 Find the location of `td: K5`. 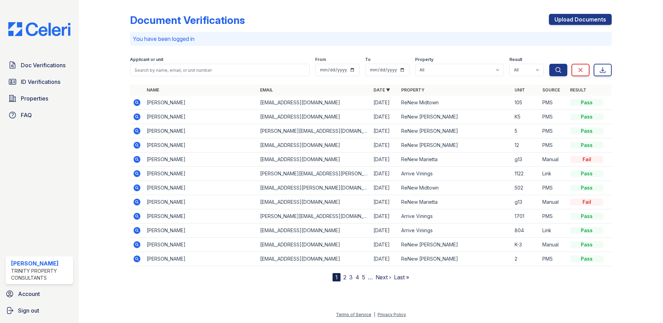

td: K5 is located at coordinates (526, 117).